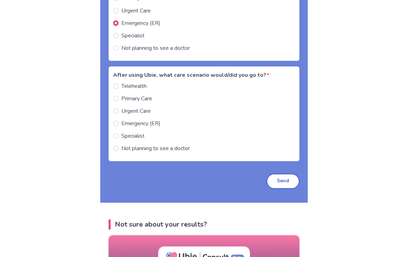 The height and width of the screenshot is (257, 408). I want to click on label: After using Ubie, what care scenario would/did you go to?, so click(202, 75).